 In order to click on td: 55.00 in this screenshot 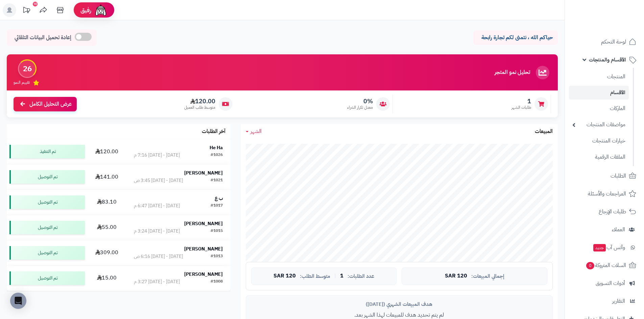, I will do `click(107, 227)`.